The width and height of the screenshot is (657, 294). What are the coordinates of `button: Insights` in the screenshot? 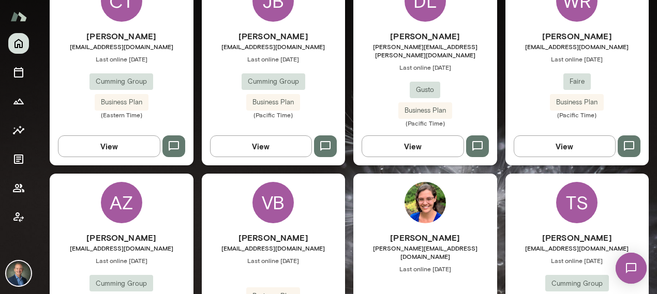 It's located at (19, 130).